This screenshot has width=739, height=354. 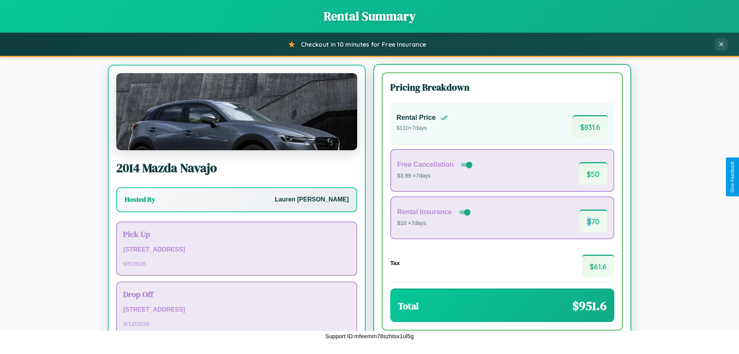 What do you see at coordinates (503, 87) in the screenshot?
I see `h3: Pricing Breakdown` at bounding box center [503, 87].